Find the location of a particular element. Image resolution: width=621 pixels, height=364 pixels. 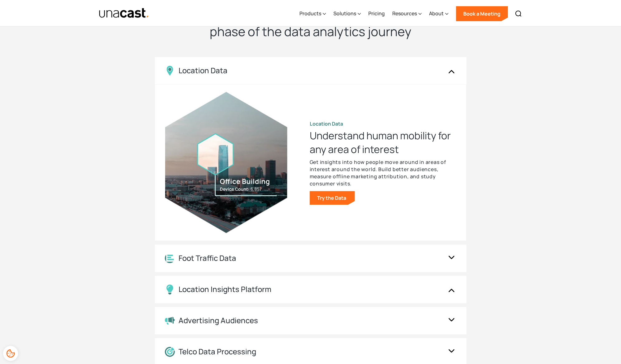

a: Book a Meeting is located at coordinates (482, 14).